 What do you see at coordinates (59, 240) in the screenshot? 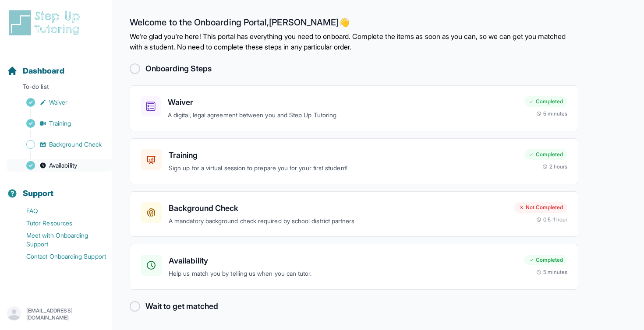
I see `a: Meet with Onboarding Support` at bounding box center [59, 240].